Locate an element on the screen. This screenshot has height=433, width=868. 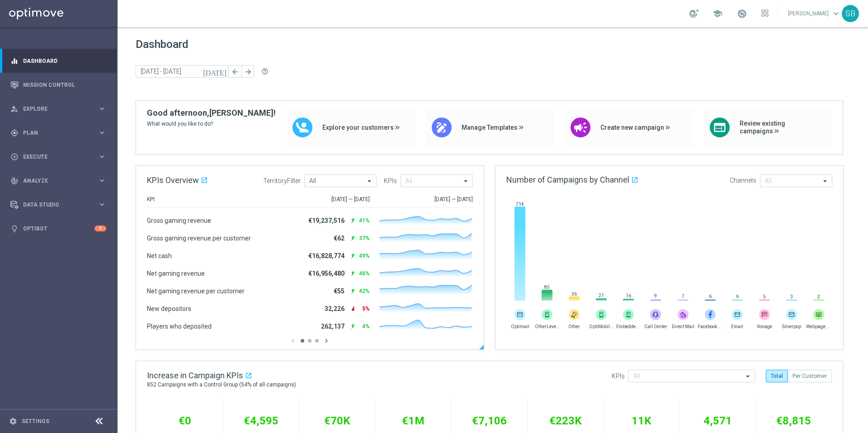
span: Explore is located at coordinates (60, 109).